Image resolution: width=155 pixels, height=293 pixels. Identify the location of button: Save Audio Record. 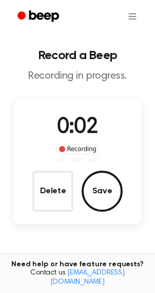
(102, 191).